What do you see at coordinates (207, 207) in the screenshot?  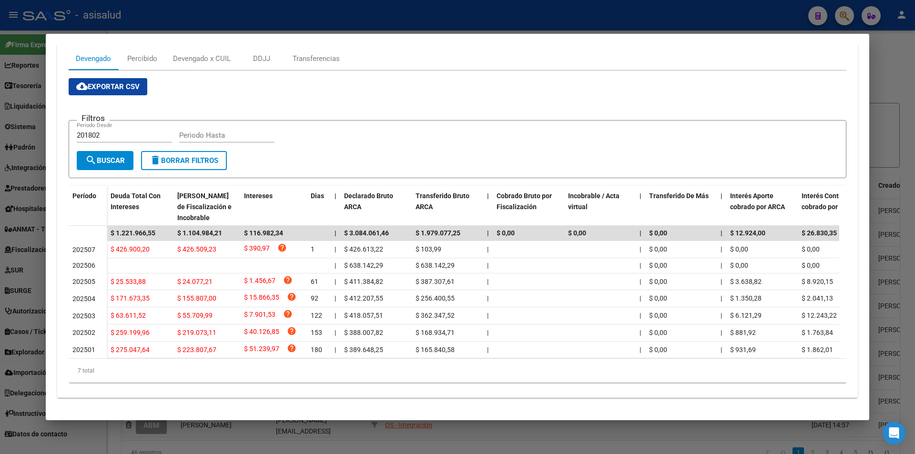 I see `datatable-header-cell: Deuda Bruta Neto de Fiscalización e Incobrable` at bounding box center [207, 207].